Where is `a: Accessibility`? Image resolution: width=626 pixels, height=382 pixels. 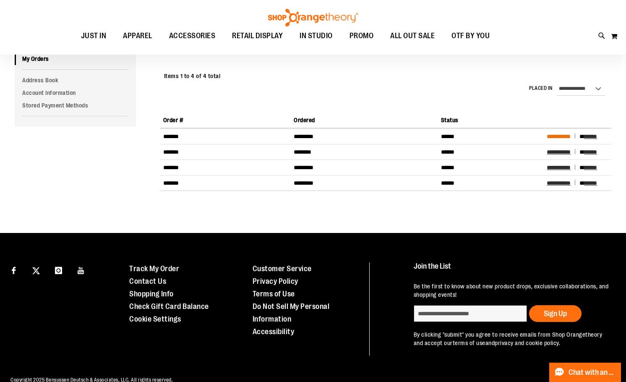 a: Accessibility is located at coordinates (273, 331).